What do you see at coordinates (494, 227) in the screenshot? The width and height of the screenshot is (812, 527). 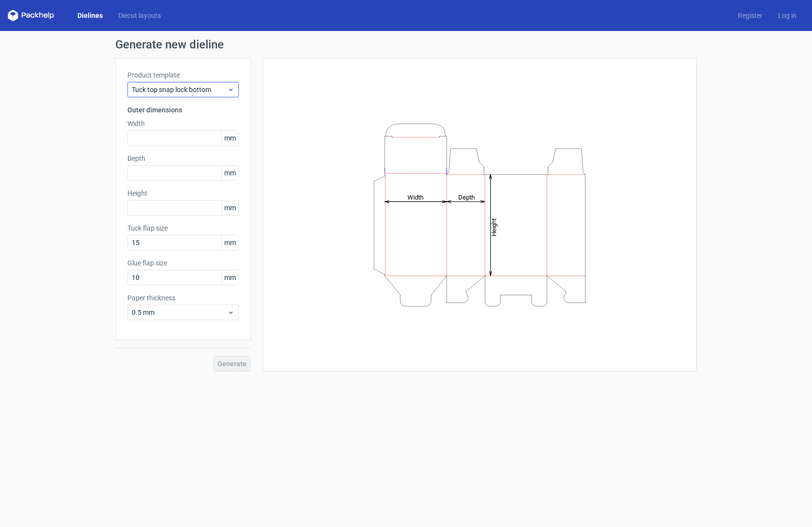 I see `tspan: Height` at bounding box center [494, 227].